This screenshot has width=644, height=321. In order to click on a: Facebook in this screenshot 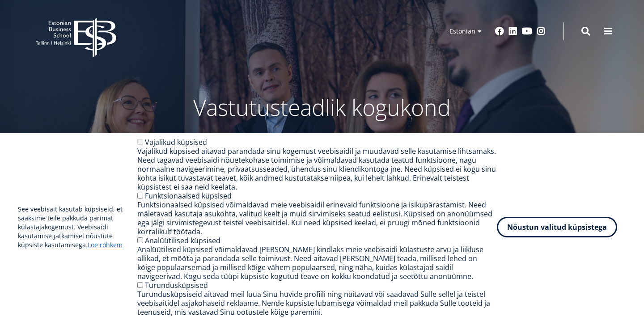, I will do `click(499, 32)`.